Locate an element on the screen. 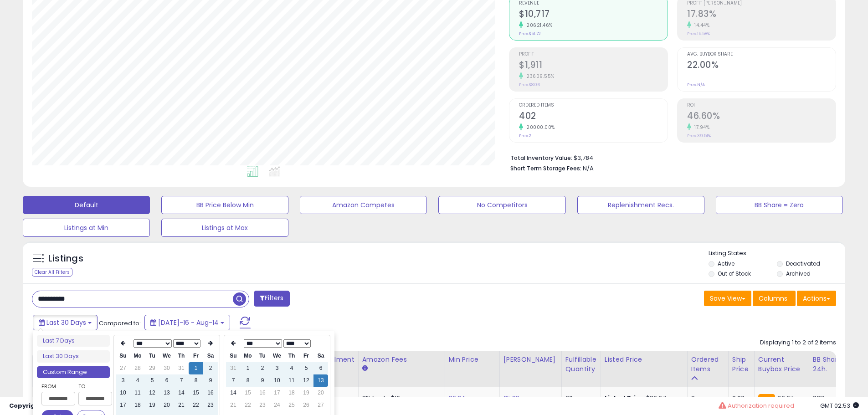 The image size is (868, 415). small: Prev: N/A is located at coordinates (696, 84).